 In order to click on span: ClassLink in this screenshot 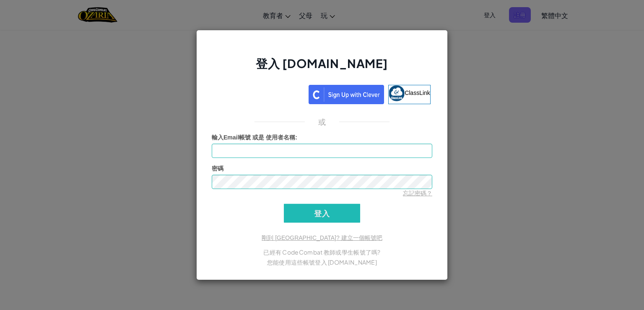, I will do `click(417, 93)`.